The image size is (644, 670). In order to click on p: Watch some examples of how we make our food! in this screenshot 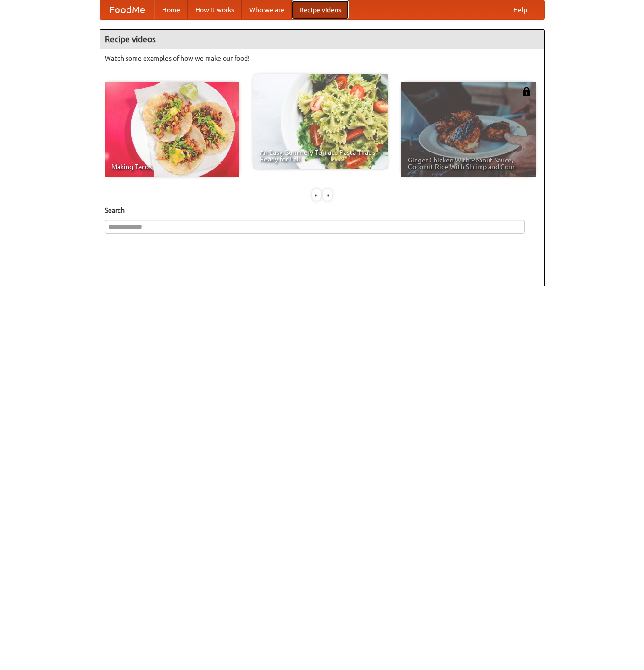, I will do `click(322, 59)`.